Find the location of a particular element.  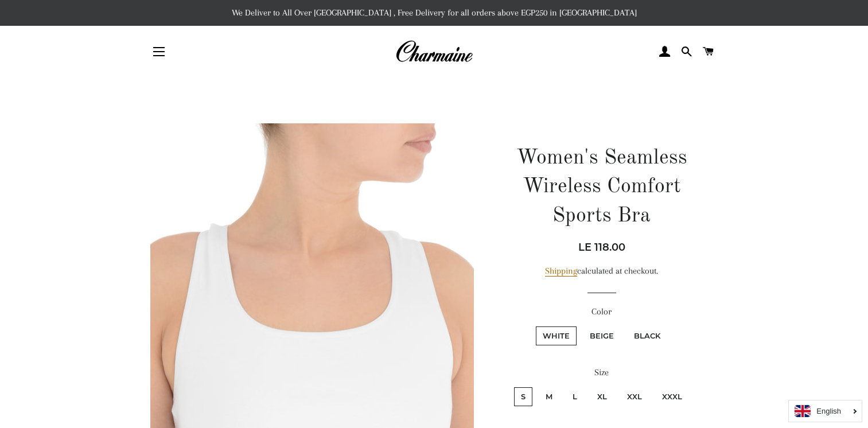

label: S is located at coordinates (523, 396).